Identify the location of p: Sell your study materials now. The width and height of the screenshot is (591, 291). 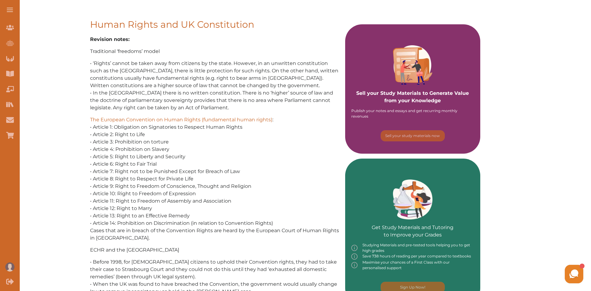
(412, 136).